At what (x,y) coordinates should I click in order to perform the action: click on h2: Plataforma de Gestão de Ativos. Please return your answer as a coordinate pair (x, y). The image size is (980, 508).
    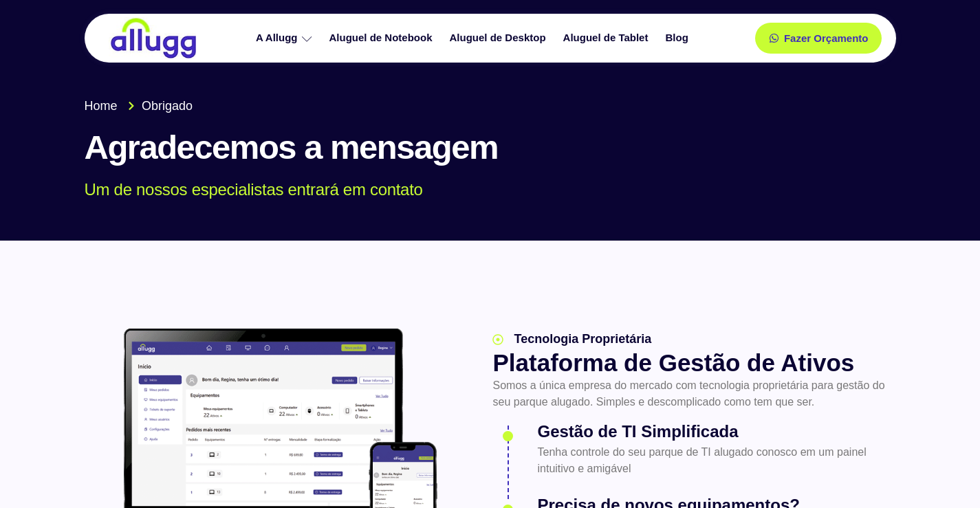
    Looking at the image, I should click on (691, 363).